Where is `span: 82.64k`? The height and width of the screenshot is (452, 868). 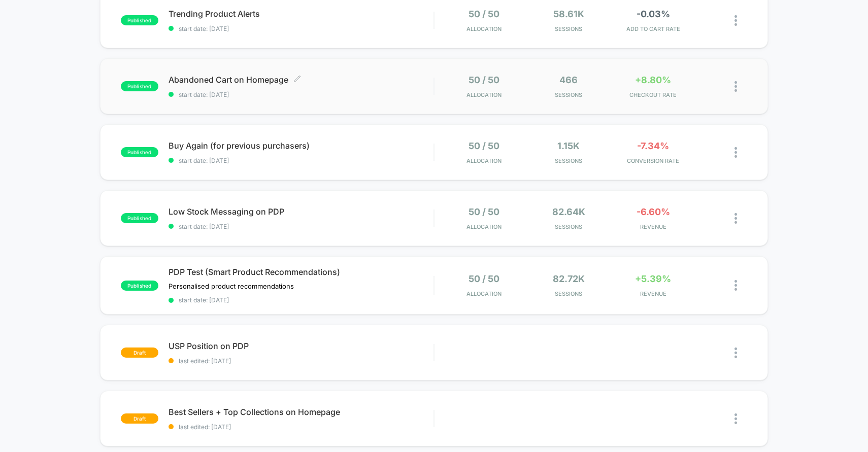 span: 82.64k is located at coordinates (569, 212).